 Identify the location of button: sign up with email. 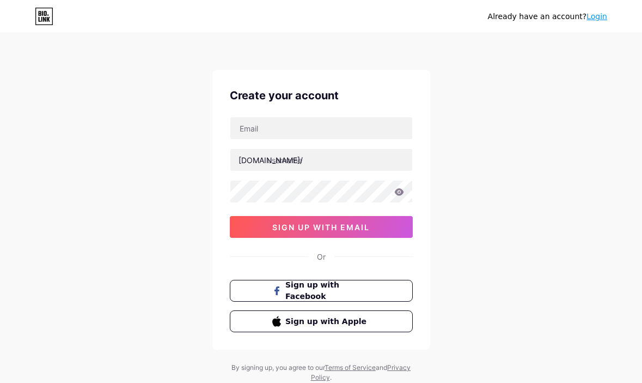
(321, 227).